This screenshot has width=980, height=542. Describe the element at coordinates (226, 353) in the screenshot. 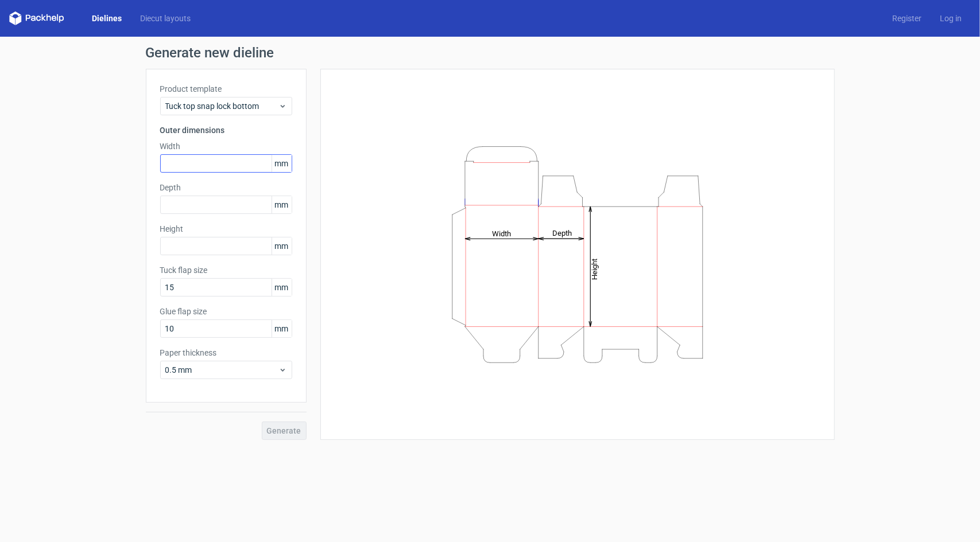

I see `label: Paper thickness` at that location.